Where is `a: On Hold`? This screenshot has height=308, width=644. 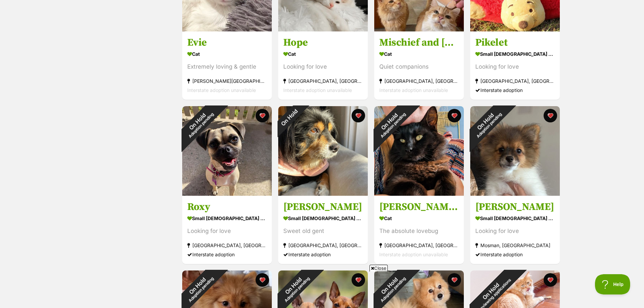 a: On Hold is located at coordinates (323, 194).